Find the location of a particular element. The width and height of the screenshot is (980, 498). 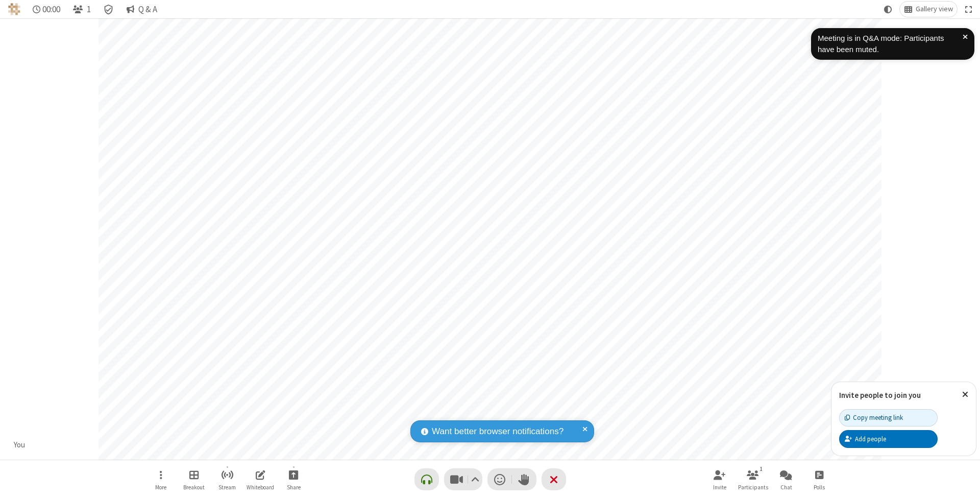

button: Open poll is located at coordinates (819, 479).